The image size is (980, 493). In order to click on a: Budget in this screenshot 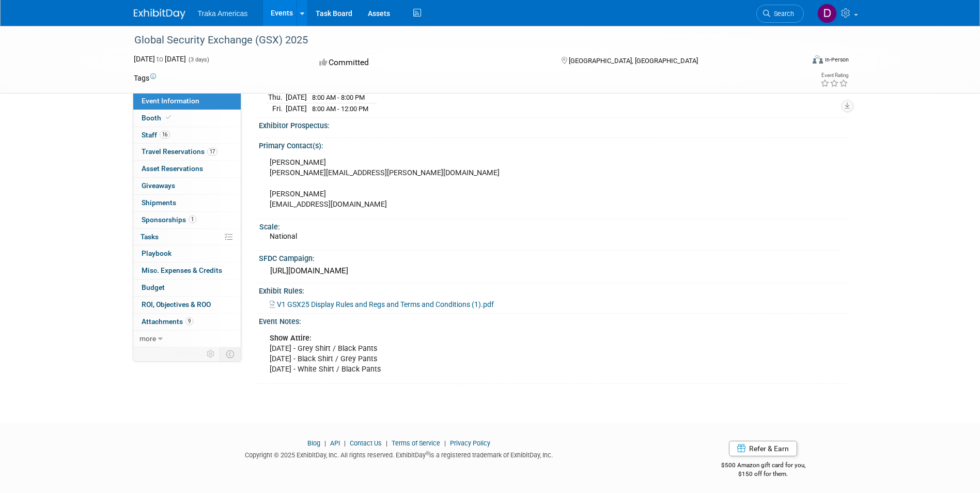, I will do `click(187, 288)`.